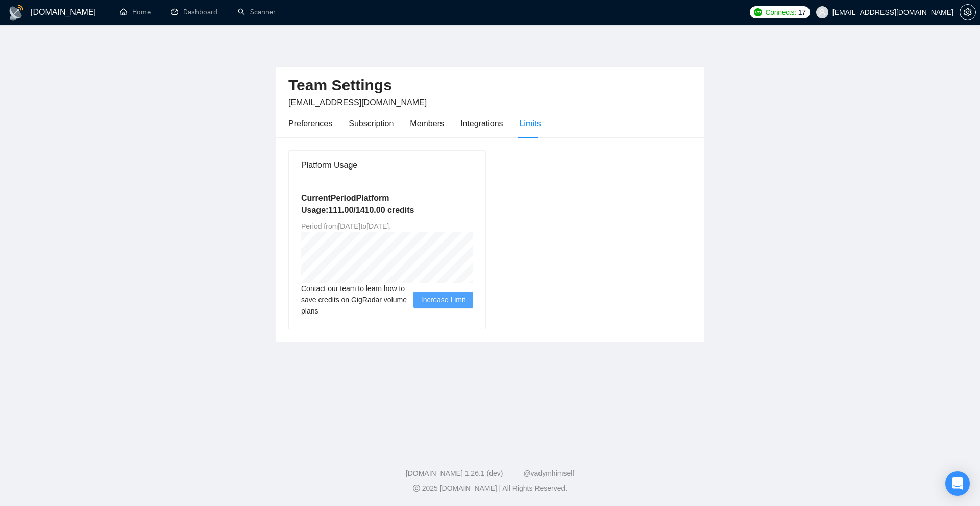  What do you see at coordinates (427, 123) in the screenshot?
I see `div: Members` at bounding box center [427, 123].